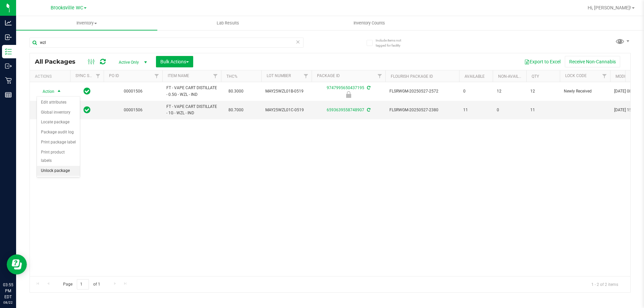 This screenshot has height=308, width=644. Describe the element at coordinates (369, 23) in the screenshot. I see `span: Inventory Counts` at that location.